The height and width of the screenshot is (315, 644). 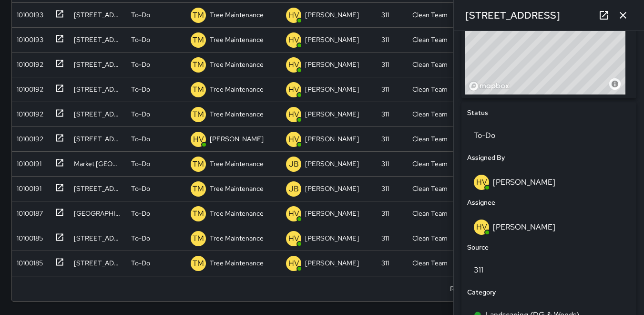 I want to click on div: 1045 Mission Street, so click(x=98, y=238).